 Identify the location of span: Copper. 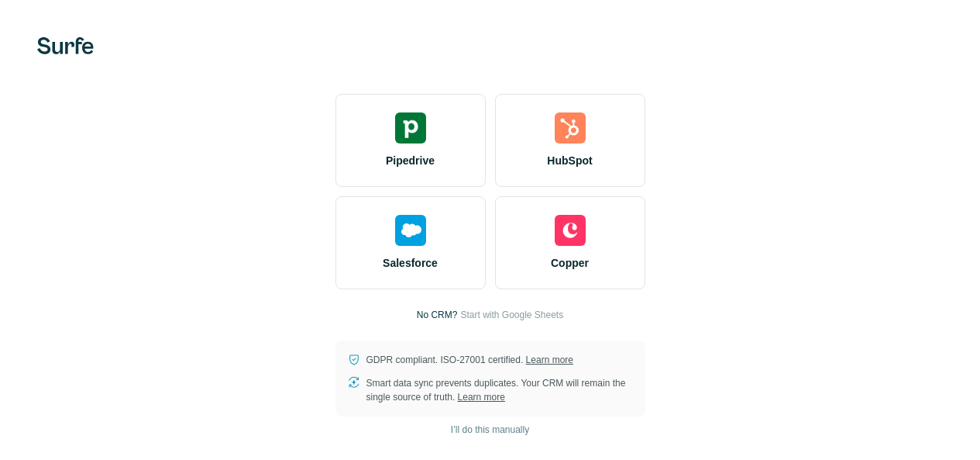
(569, 262).